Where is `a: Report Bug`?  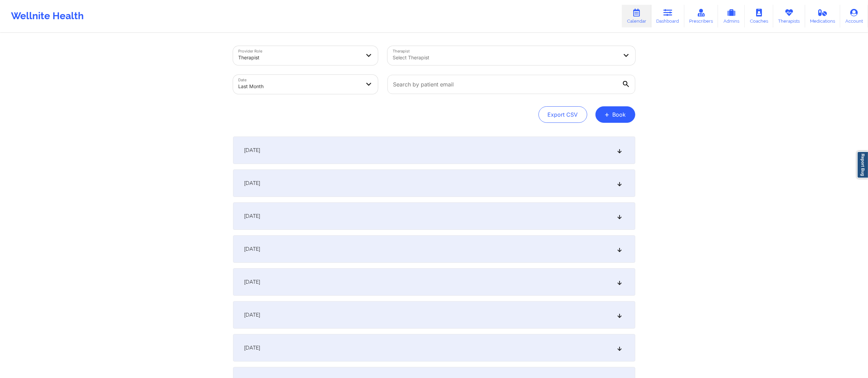 a: Report Bug is located at coordinates (862, 165).